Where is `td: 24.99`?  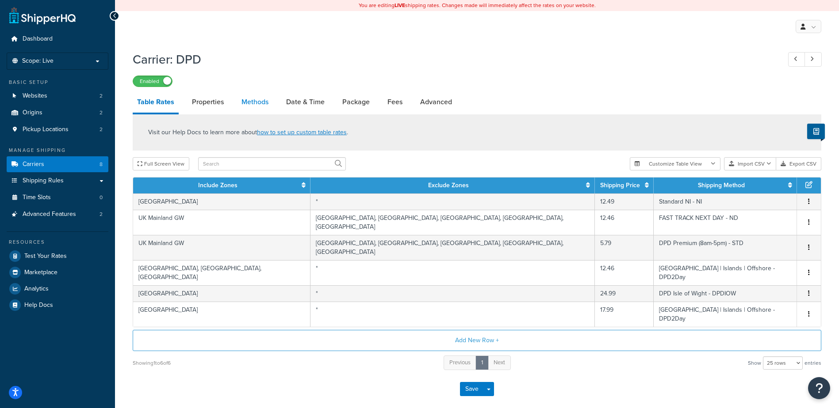 td: 24.99 is located at coordinates (624, 294).